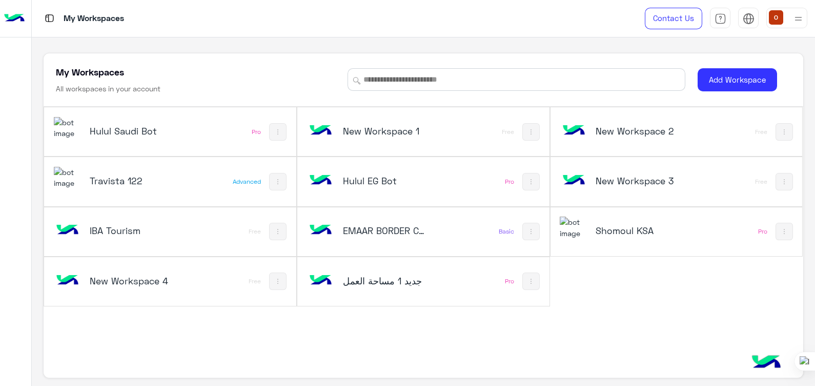 This screenshot has width=815, height=386. What do you see at coordinates (385, 281) in the screenshot?
I see `h5: مساحة العمل‎ جديد 1` at bounding box center [385, 281].